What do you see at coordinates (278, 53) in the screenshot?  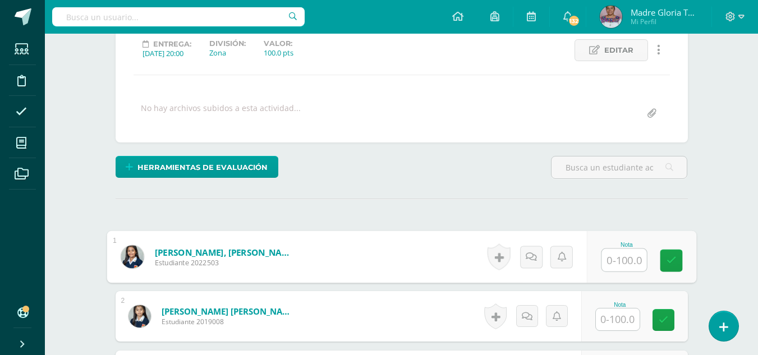 I see `div: 100.0 pts` at bounding box center [278, 53].